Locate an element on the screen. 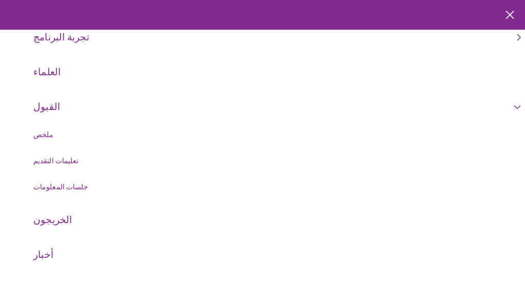 This screenshot has height=284, width=525. a: تعليمات التقديم is located at coordinates (56, 161).